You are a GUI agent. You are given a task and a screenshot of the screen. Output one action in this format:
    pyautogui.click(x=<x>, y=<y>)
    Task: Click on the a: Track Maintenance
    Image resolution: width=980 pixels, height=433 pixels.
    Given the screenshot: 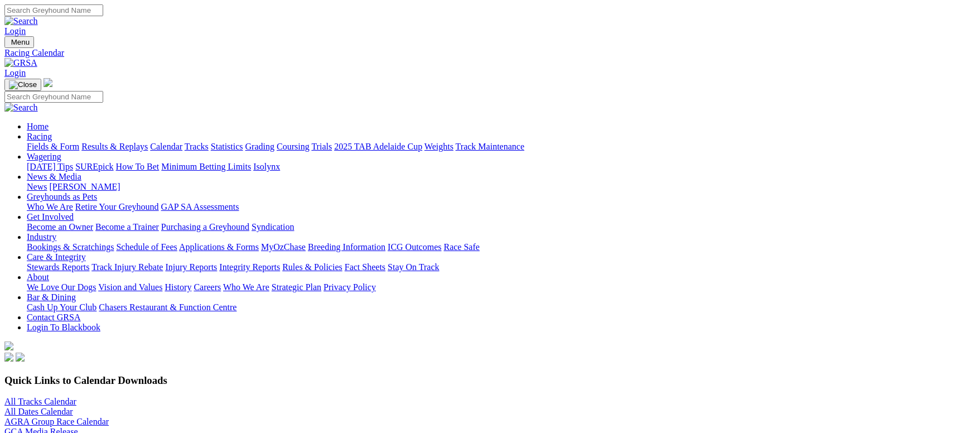 What is the action you would take?
    pyautogui.click(x=490, y=146)
    